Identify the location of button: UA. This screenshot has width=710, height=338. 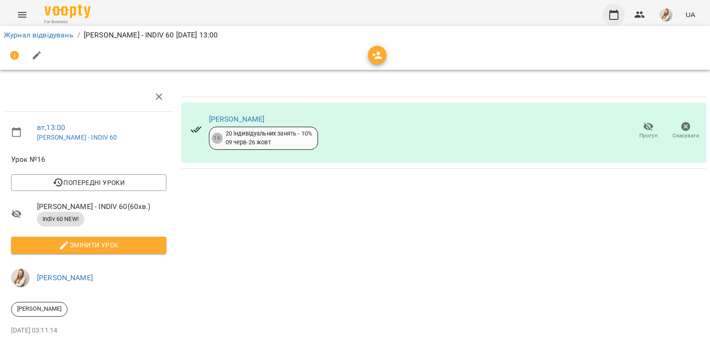
(690, 14).